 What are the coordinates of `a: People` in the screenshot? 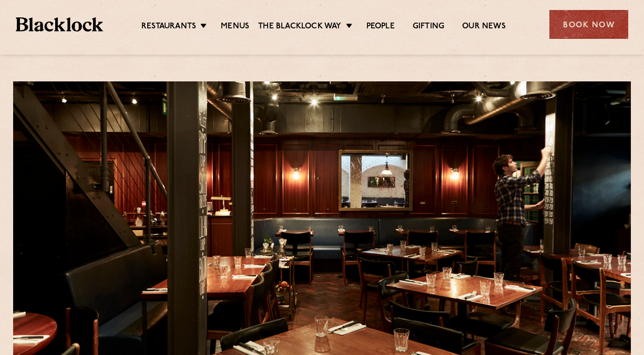 It's located at (381, 27).